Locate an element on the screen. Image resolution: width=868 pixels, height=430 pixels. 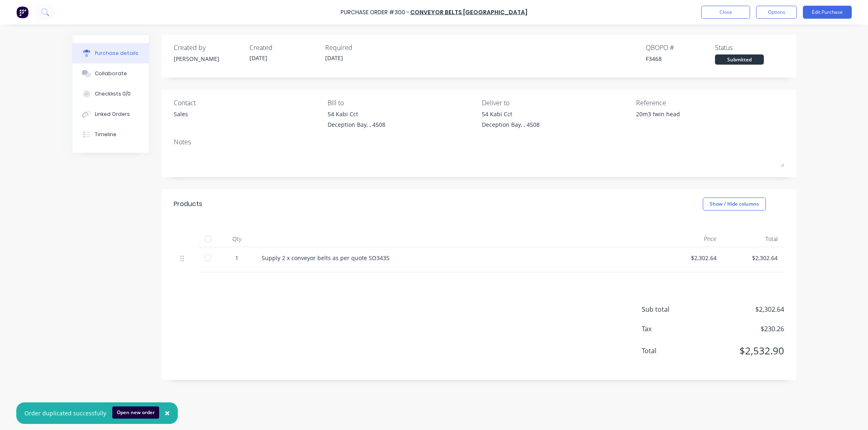
button: Collaborate is located at coordinates (111, 74).